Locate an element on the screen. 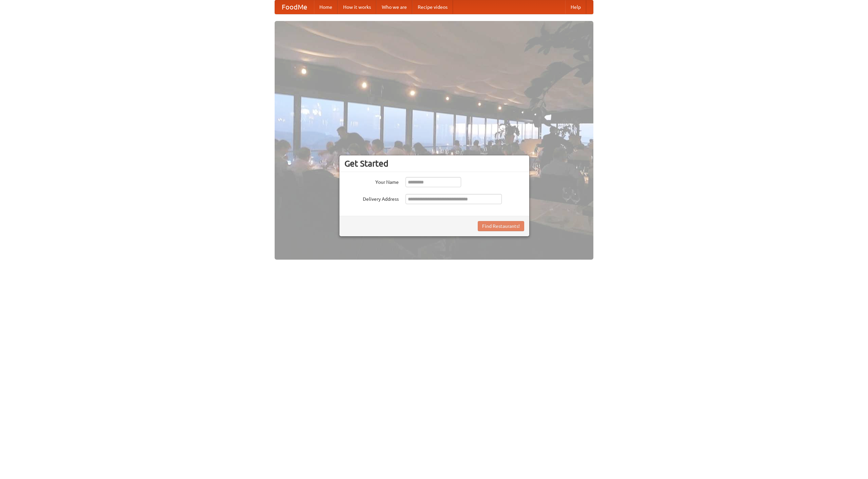 The image size is (868, 479). label: Delivery Address is located at coordinates (372, 198).